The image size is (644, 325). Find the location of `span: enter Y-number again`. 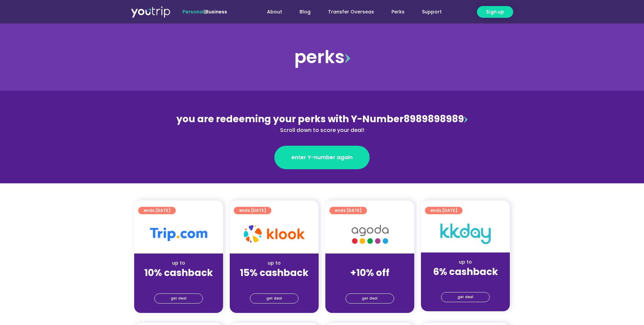

span: enter Y-number again is located at coordinates (322, 157).